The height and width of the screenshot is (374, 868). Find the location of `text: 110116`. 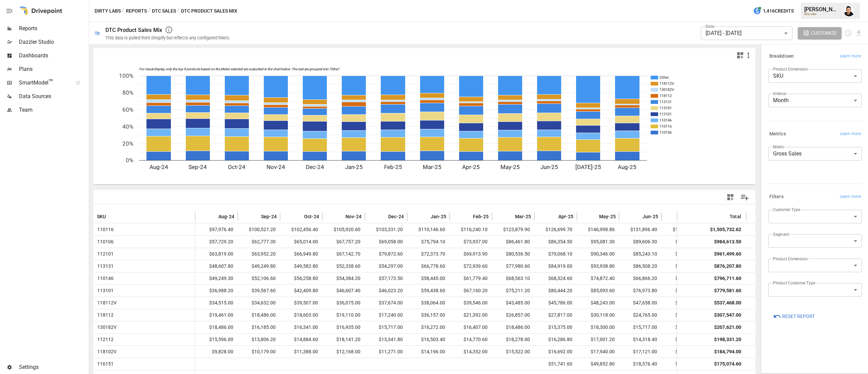

text: 110116 is located at coordinates (666, 126).